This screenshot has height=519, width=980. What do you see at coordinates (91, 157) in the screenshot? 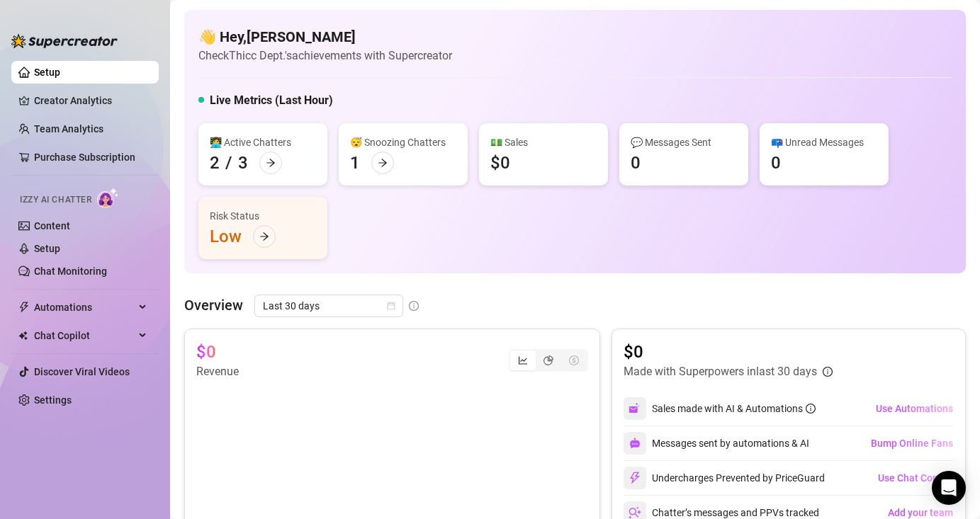
I see `a: Purchase Subscription` at bounding box center [91, 157].